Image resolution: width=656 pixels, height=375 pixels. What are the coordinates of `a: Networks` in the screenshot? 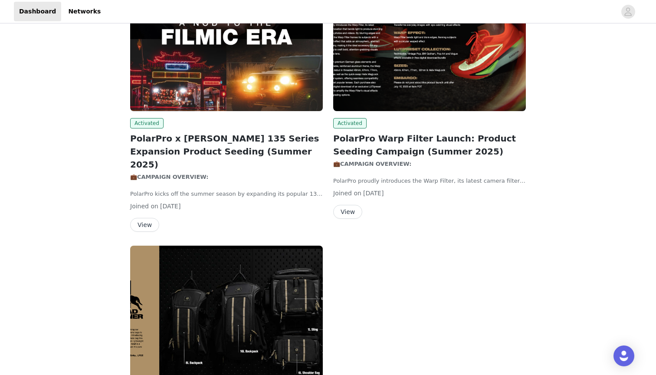 It's located at (84, 11).